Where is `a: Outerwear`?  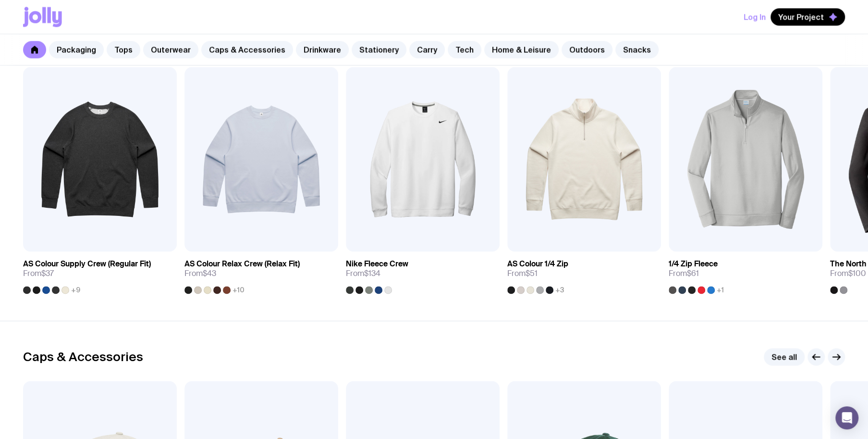
a: Outerwear is located at coordinates (170, 50).